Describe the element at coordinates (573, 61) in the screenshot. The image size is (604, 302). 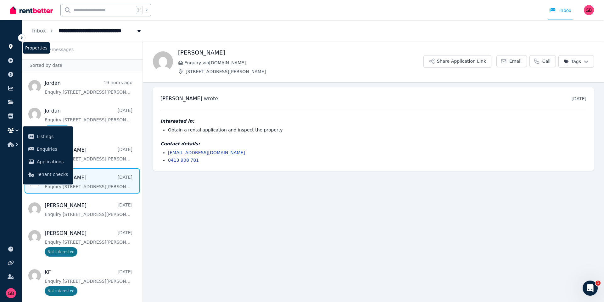
I see `span: Tags` at that location.